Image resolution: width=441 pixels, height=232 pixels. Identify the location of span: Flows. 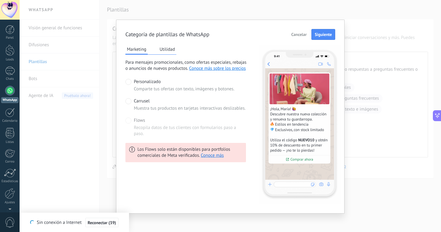
(139, 120).